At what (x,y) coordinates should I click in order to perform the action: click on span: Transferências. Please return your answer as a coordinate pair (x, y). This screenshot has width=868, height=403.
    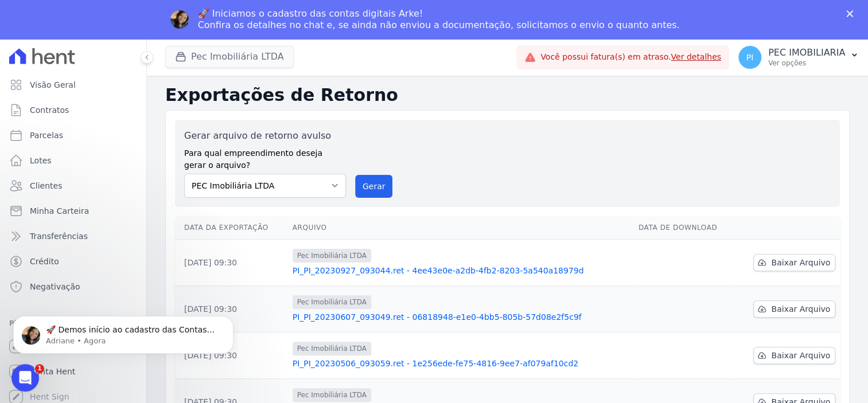
    Looking at the image, I should click on (58, 237).